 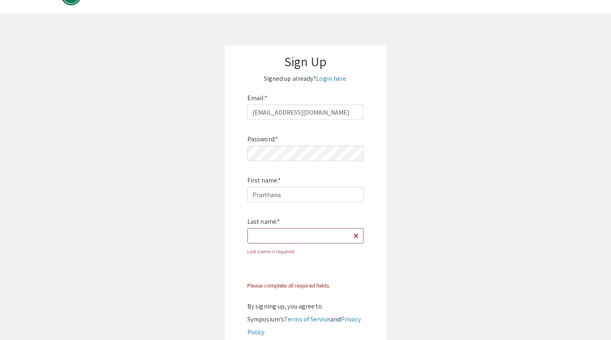 I want to click on div: By signing up, you agree to Symposium’s and ., so click(x=305, y=320).